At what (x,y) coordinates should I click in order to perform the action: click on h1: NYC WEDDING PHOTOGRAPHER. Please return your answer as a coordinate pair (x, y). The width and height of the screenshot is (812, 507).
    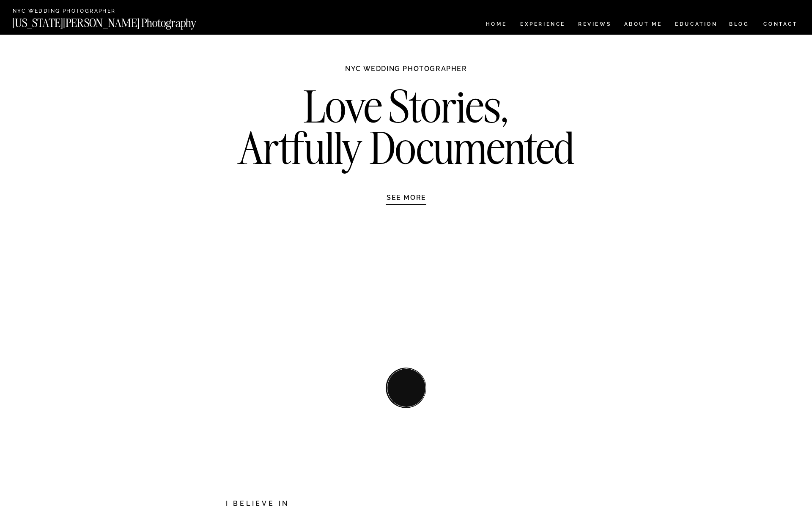
    Looking at the image, I should click on (406, 72).